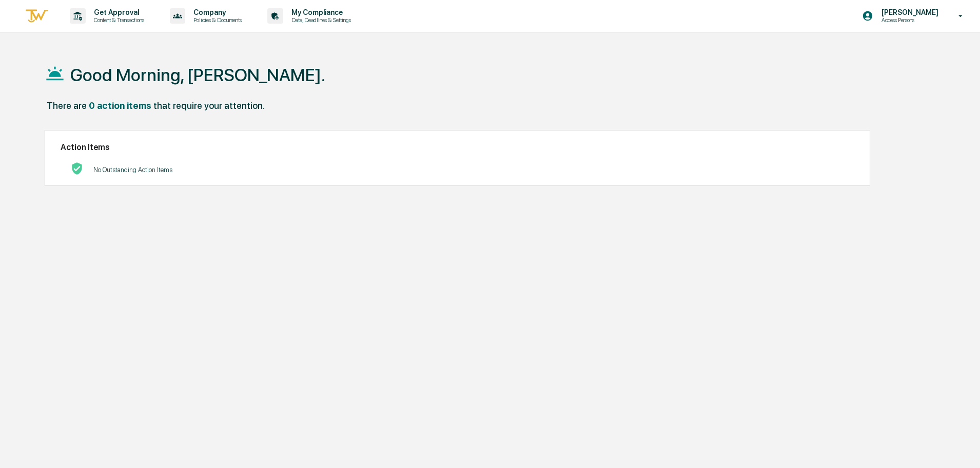 This screenshot has height=468, width=980. Describe the element at coordinates (319, 13) in the screenshot. I see `p: My Compliance` at that location.